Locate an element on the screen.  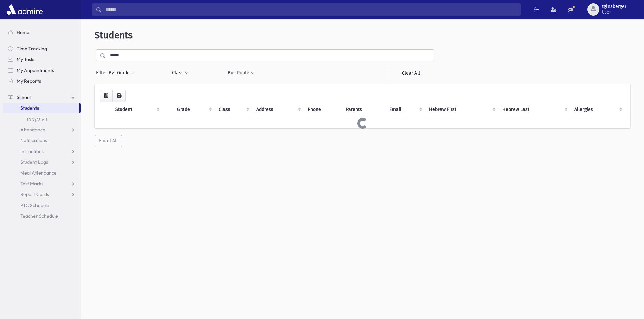
button: Email All is located at coordinates (108, 141).